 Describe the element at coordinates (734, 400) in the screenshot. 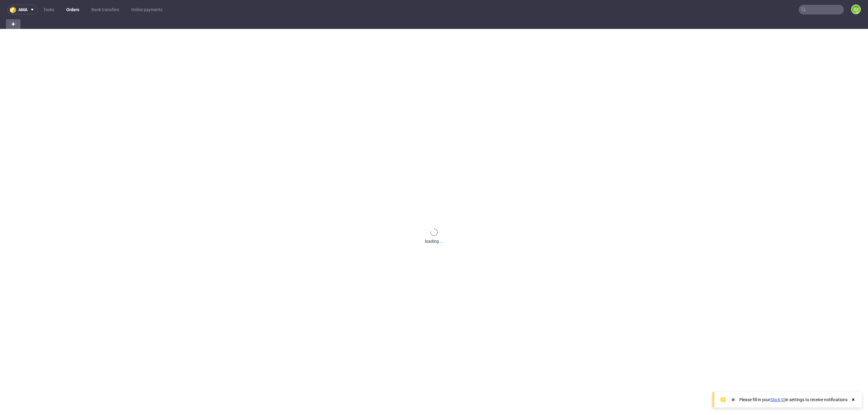

I see `img: Slack` at that location.